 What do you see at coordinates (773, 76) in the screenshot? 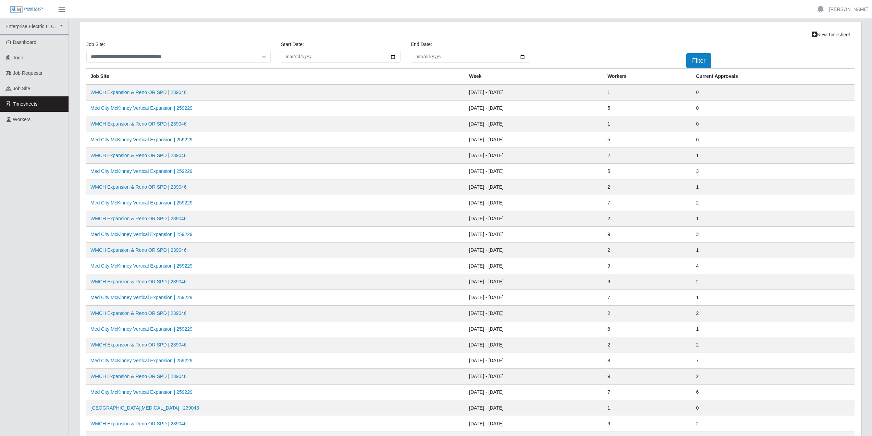
I see `th: Current Approvals` at bounding box center [773, 76].